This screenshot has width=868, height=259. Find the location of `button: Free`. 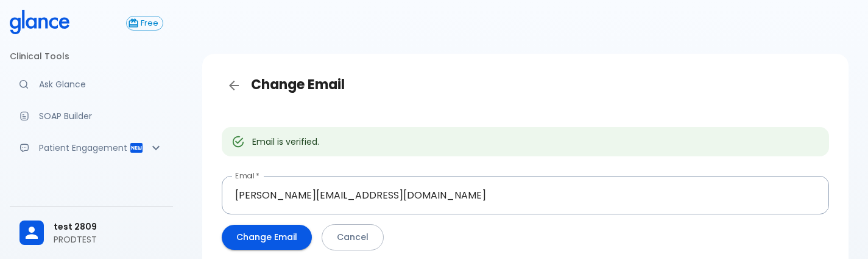

button: Free is located at coordinates (144, 23).